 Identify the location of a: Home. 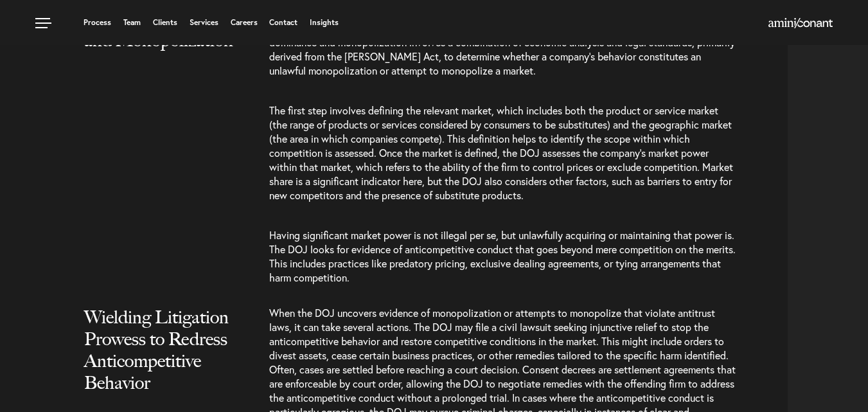
(801, 24).